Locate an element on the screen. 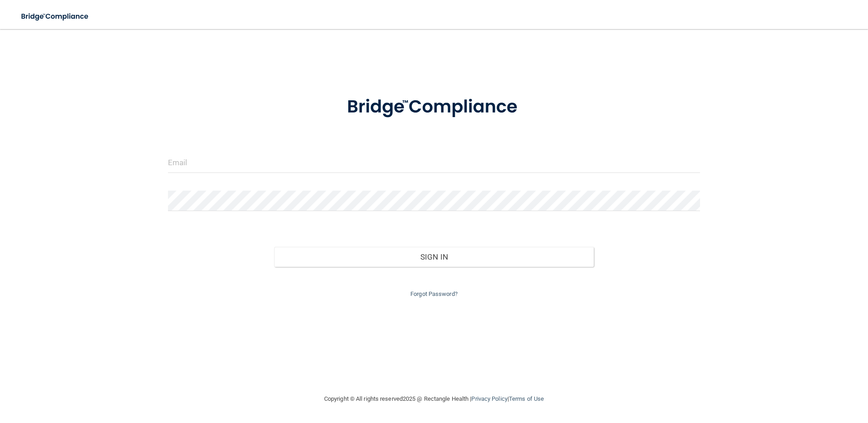  div: Copyright © All rights reserved 2025 @ Rectangle Health | | is located at coordinates (434, 399).